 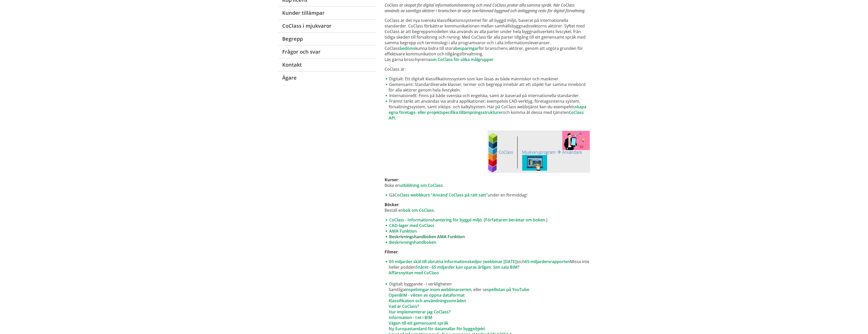 What do you see at coordinates (419, 323) in the screenshot?
I see `a: Vägen till ett gemensamt språk` at bounding box center [419, 323].